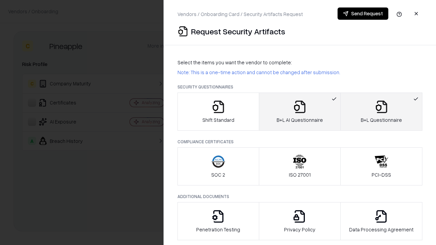 The image size is (436, 245). I want to click on p: Shift Standard, so click(218, 120).